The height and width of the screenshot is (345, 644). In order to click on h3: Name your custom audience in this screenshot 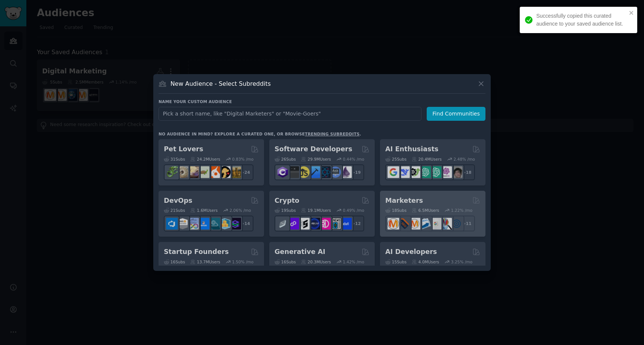, I will do `click(322, 102)`.